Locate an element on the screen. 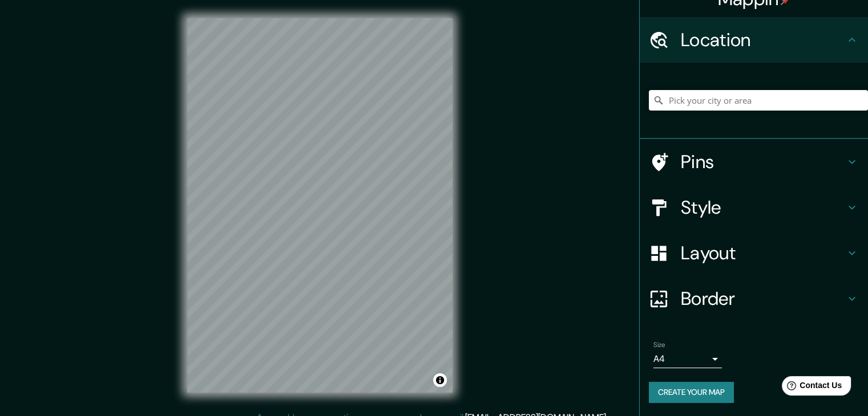 Image resolution: width=868 pixels, height=416 pixels. div: Border is located at coordinates (754, 299).